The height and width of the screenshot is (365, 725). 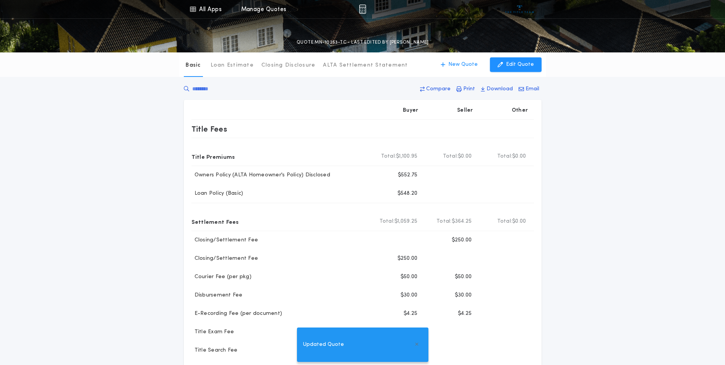 What do you see at coordinates (469, 89) in the screenshot?
I see `p: Print` at bounding box center [469, 89].